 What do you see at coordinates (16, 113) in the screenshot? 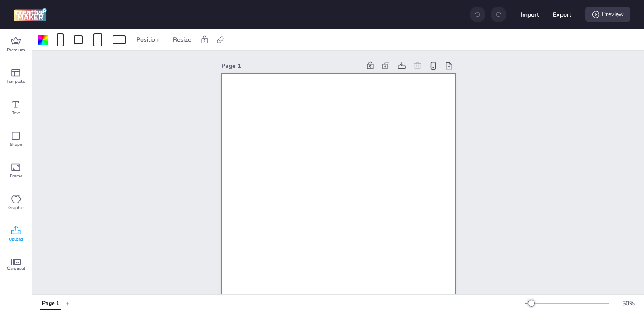
I see `span: Text` at bounding box center [16, 113].